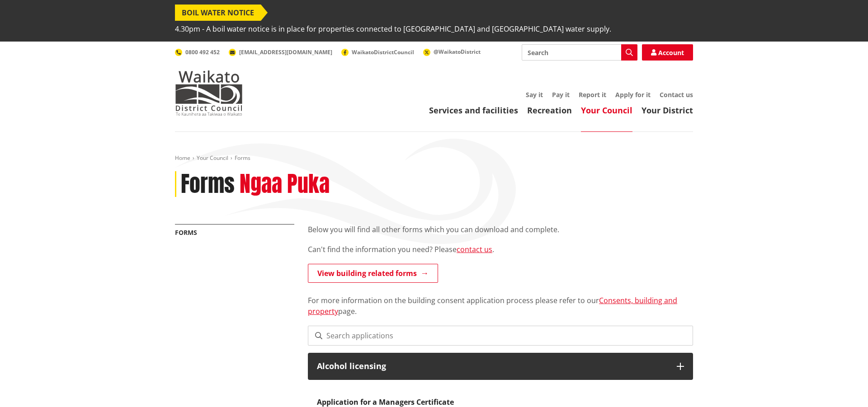 Image resolution: width=868 pixels, height=407 pixels. Describe the element at coordinates (218, 12) in the screenshot. I see `span: BOIL WATER NOTICE` at that location.